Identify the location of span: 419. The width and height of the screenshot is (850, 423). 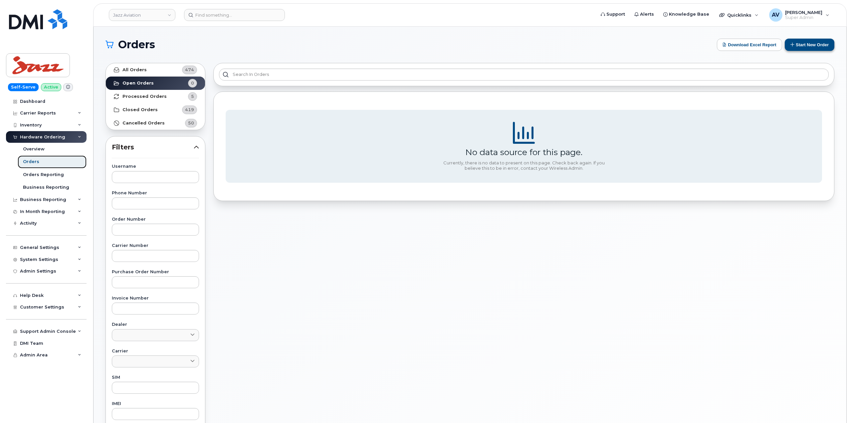
(189, 109).